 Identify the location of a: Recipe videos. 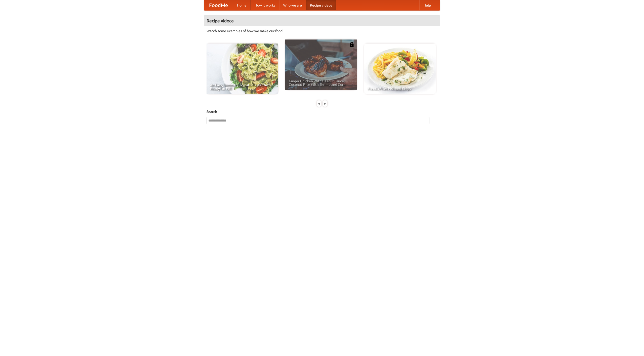
(321, 5).